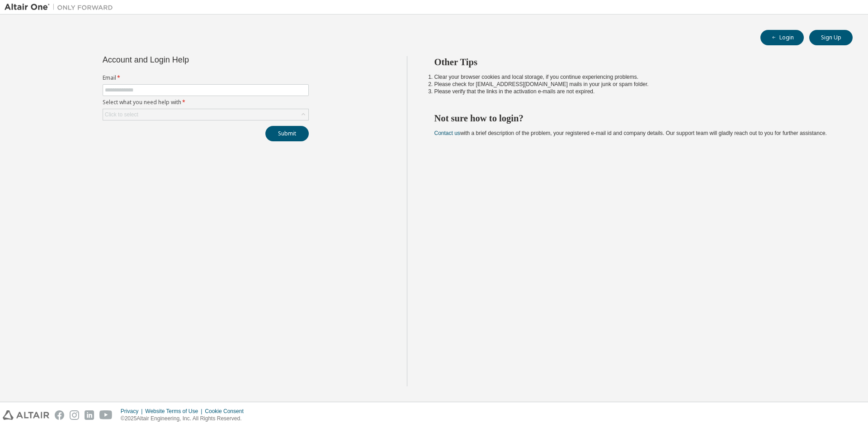 This screenshot has height=428, width=868. What do you see at coordinates (185, 60) in the screenshot?
I see `div: Account and Login Help` at bounding box center [185, 60].